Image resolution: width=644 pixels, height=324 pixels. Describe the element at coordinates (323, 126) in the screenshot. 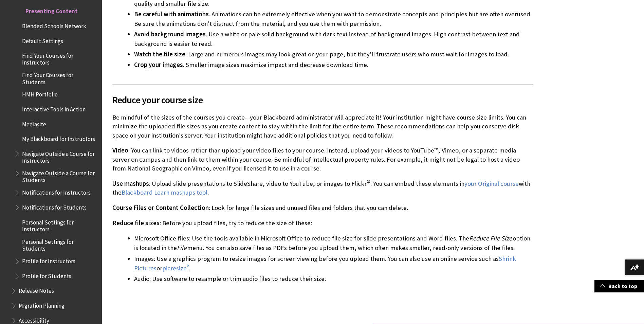

I see `p: Be mindful of the sizes of the courses you create—your Blackboard administrator will appreciate i...` at that location.